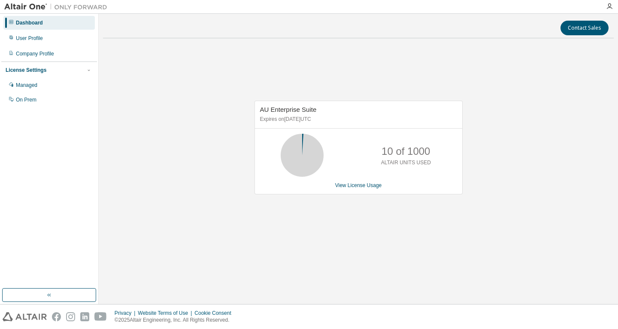  I want to click on div: Managed, so click(27, 85).